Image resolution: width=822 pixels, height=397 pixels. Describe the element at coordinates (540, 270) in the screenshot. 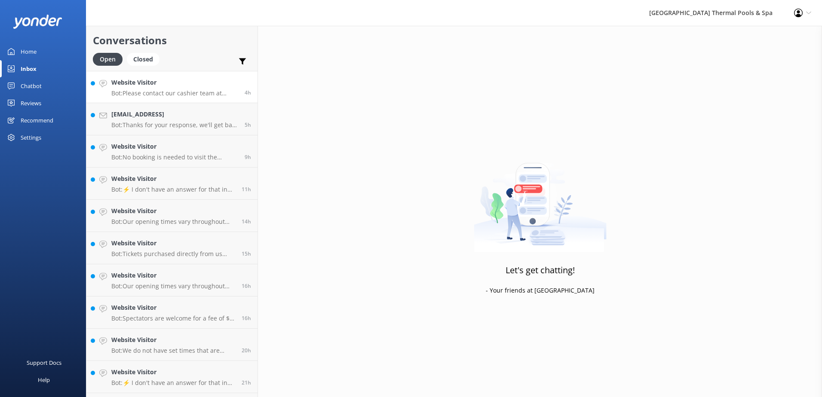

I see `h3: Let's get chatting!` at that location.